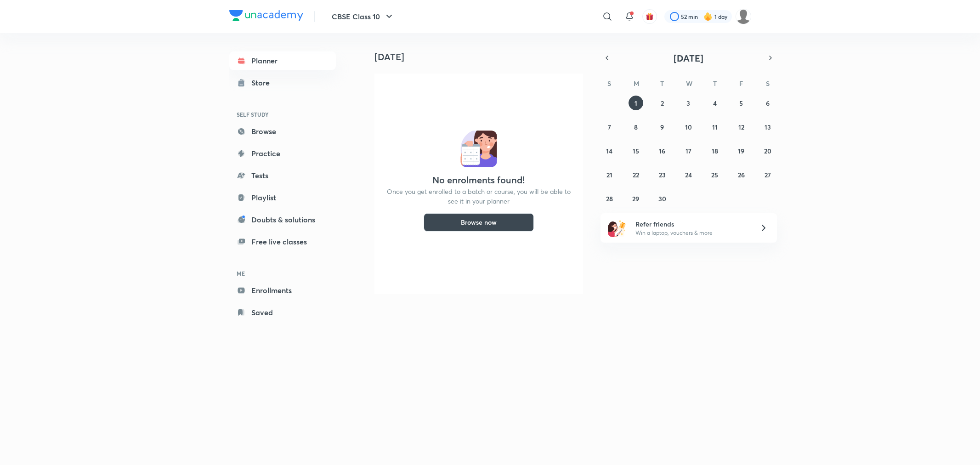 The image size is (980, 465). I want to click on abbr: September 24, 2025, so click(688, 174).